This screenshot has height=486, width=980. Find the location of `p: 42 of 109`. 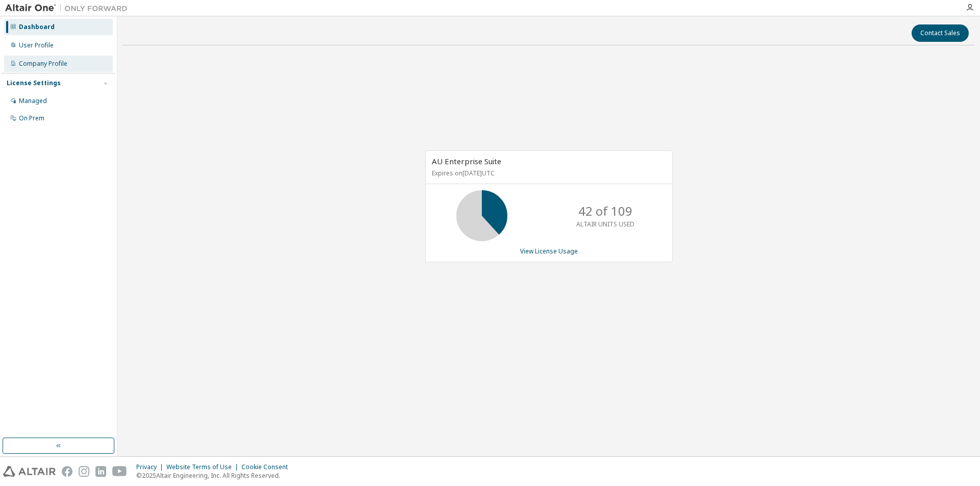

p: 42 of 109 is located at coordinates (605, 211).